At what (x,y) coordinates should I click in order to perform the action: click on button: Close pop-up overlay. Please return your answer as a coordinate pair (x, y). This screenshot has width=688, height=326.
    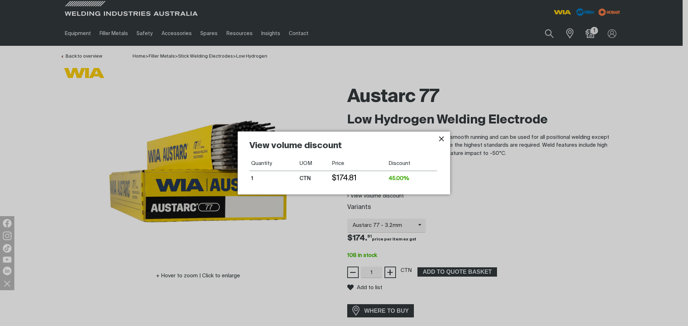
    Looking at the image, I should click on (441, 139).